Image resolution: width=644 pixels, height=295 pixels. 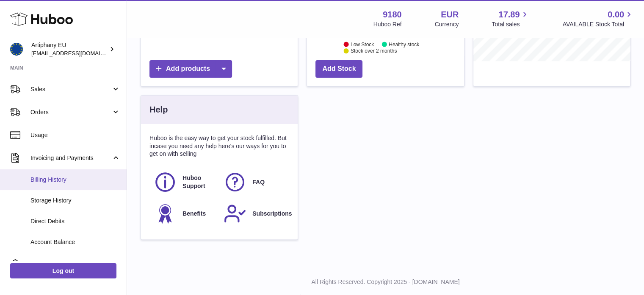 I want to click on a: Add products, so click(x=190, y=69).